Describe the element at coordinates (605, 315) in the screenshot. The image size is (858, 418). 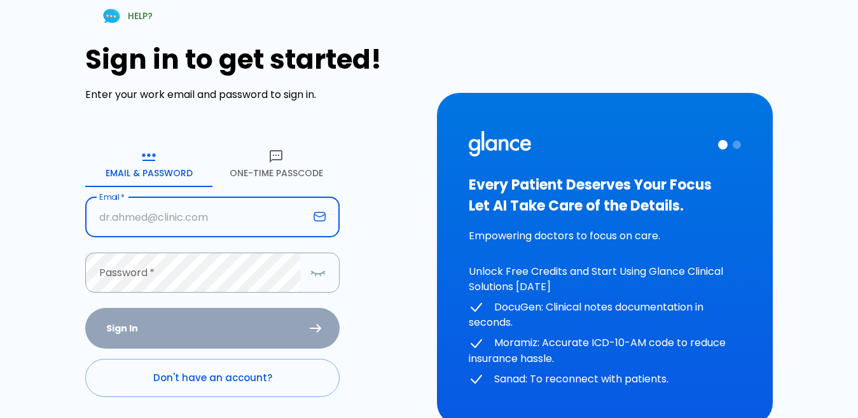
I see `p: DocuGen: Clinical notes documentation in seconds.` at that location.